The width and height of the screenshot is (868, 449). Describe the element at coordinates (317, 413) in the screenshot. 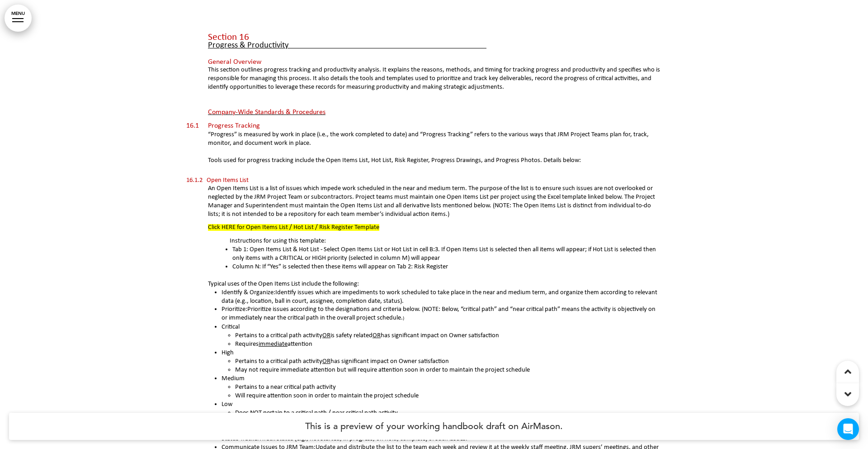

I see `span: Does NOT pertain to a critical path / near critical path activity` at that location.